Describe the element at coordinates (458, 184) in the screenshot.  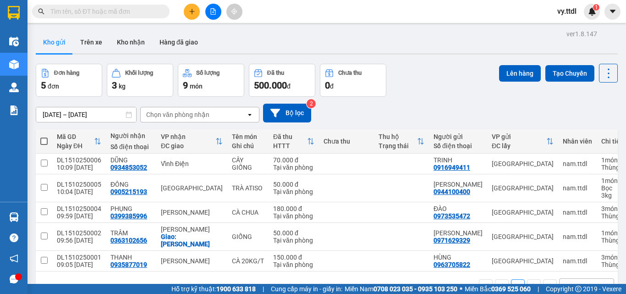
I see `div: VÕ THANH NAM` at that location.